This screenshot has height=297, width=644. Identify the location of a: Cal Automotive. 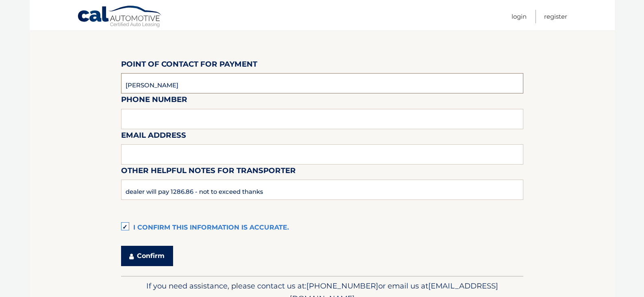
(120, 17).